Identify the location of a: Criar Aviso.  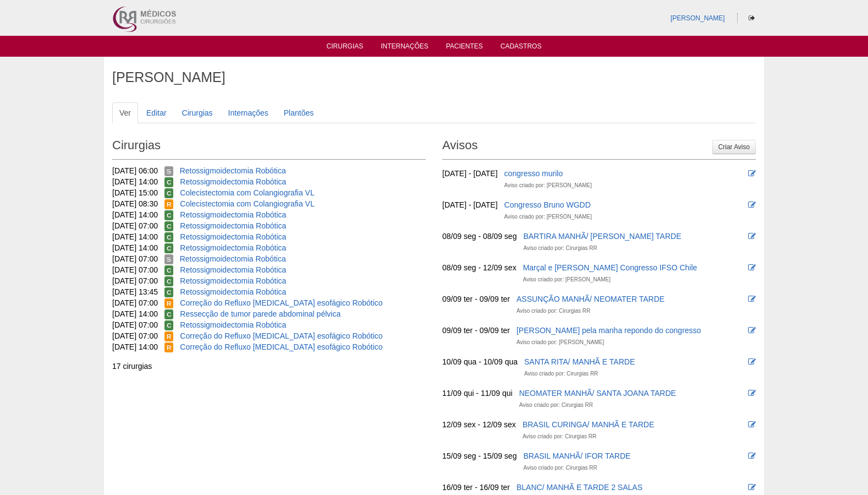
(734, 147).